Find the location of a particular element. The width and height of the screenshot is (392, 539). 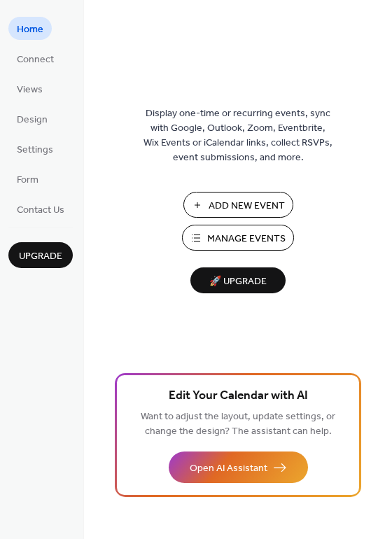

a: Connect is located at coordinates (35, 58).